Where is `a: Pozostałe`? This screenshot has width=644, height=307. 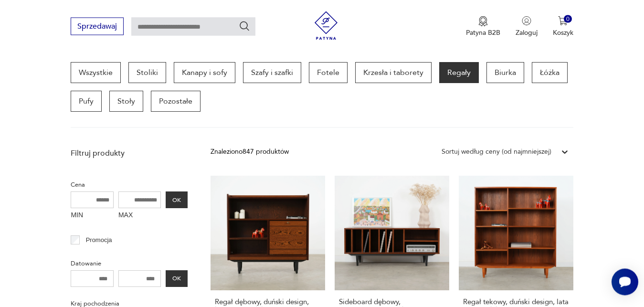
a: Pozostałe is located at coordinates (176, 101).